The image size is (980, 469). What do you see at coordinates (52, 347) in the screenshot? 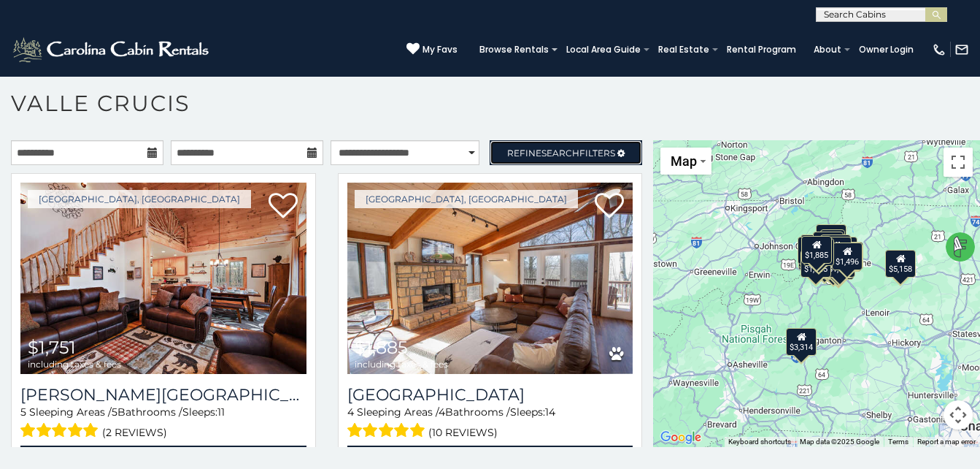
I see `span: $1,751` at bounding box center [52, 347].